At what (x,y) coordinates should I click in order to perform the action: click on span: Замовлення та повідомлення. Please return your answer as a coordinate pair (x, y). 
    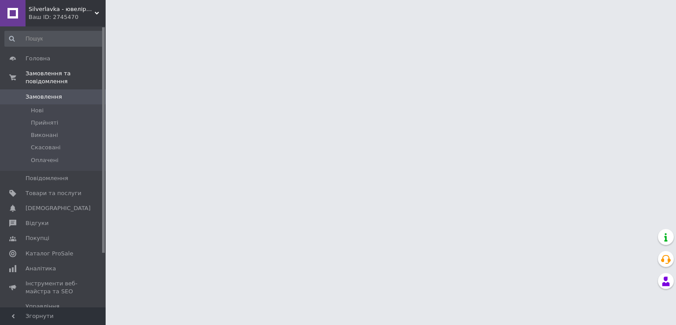
    Looking at the image, I should click on (66, 77).